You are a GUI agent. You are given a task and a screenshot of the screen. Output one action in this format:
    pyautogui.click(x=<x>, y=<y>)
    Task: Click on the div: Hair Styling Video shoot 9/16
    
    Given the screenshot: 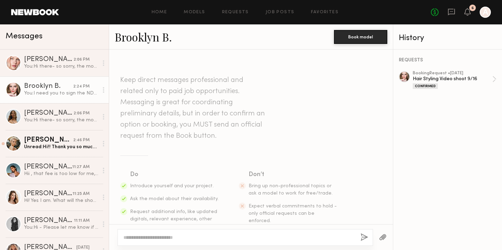 What is the action you would take?
    pyautogui.click(x=453, y=79)
    